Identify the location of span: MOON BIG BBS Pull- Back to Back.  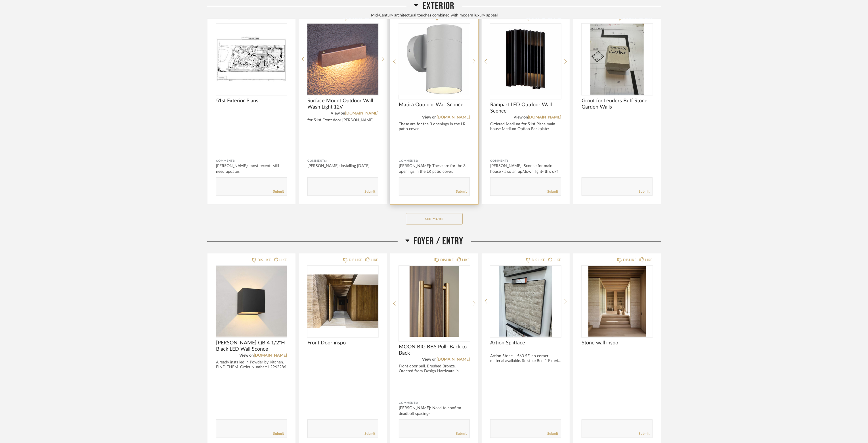
(434, 350).